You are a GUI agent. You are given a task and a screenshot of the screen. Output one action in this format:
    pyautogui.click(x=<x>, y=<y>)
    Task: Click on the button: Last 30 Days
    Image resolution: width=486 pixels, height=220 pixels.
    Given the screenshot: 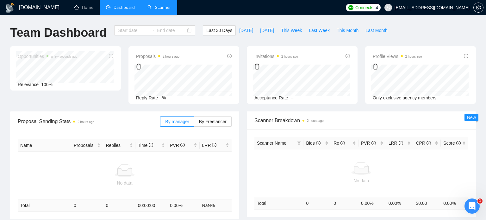 What is the action you would take?
    pyautogui.click(x=219, y=30)
    